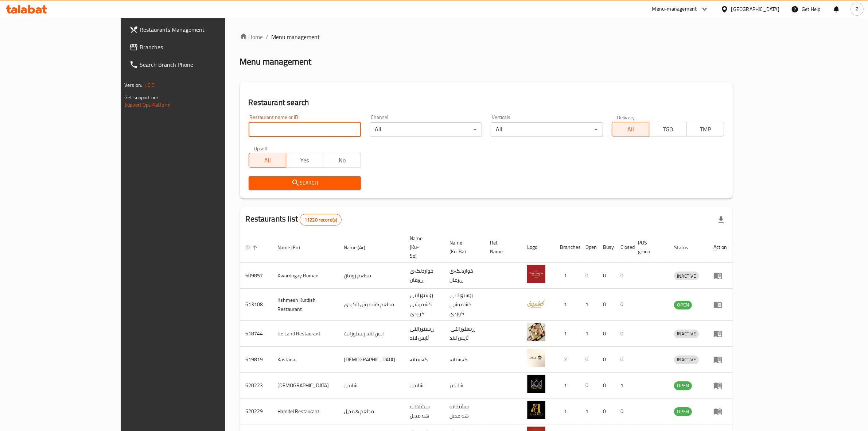 The height and width of the screenshot is (431, 868). Describe the element at coordinates (705, 129) in the screenshot. I see `button: TMP` at that location.